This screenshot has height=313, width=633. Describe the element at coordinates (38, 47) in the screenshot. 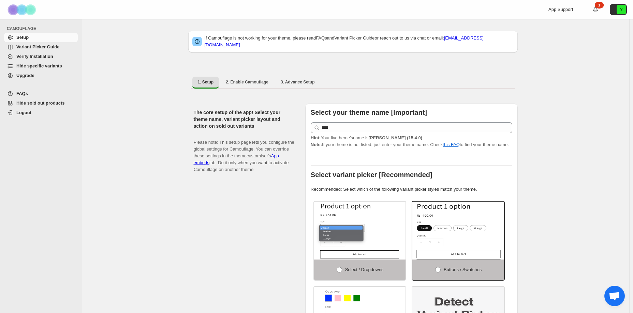

I see `span: Variant Picker Guide` at that location.